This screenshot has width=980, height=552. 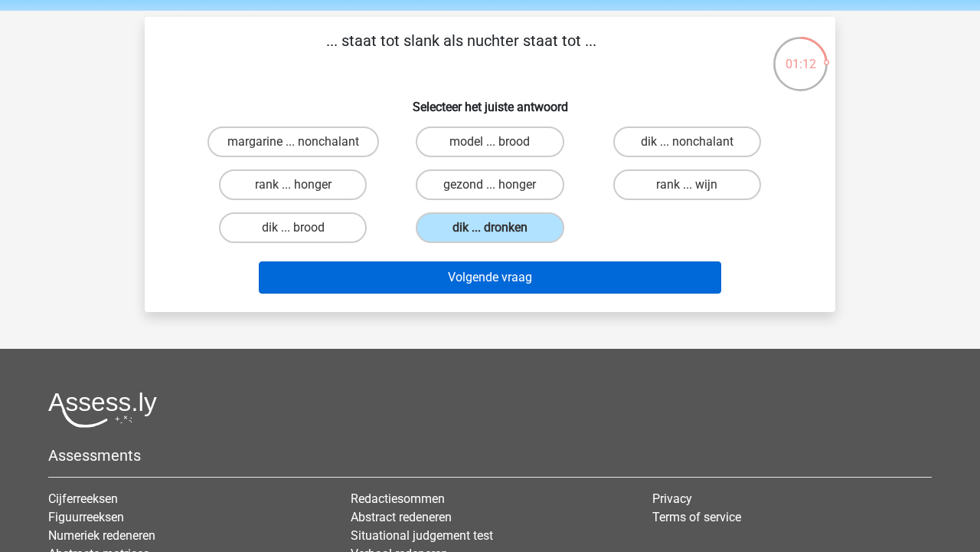 What do you see at coordinates (489, 228) in the screenshot?
I see `label: dik ... dronken` at bounding box center [489, 228].